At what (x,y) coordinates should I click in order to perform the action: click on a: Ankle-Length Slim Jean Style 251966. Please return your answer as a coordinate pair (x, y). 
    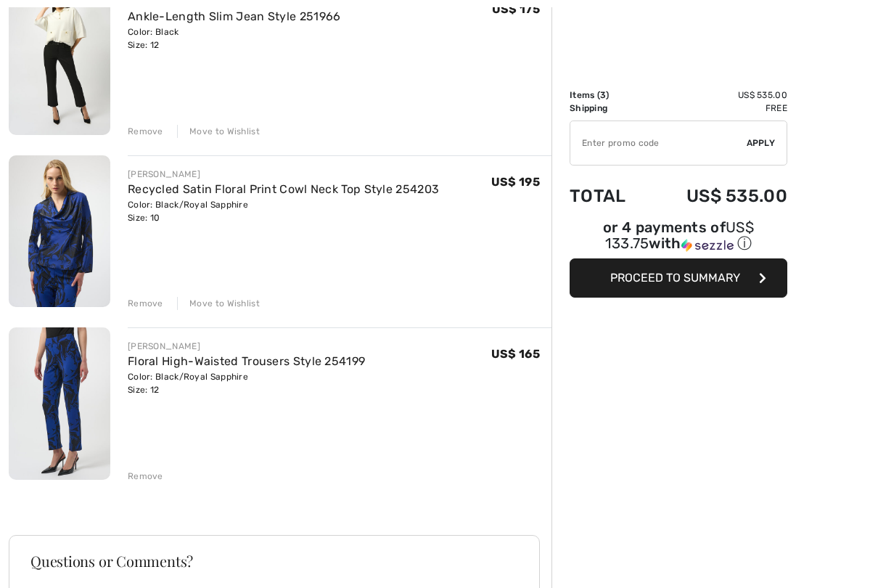
    Looking at the image, I should click on (234, 16).